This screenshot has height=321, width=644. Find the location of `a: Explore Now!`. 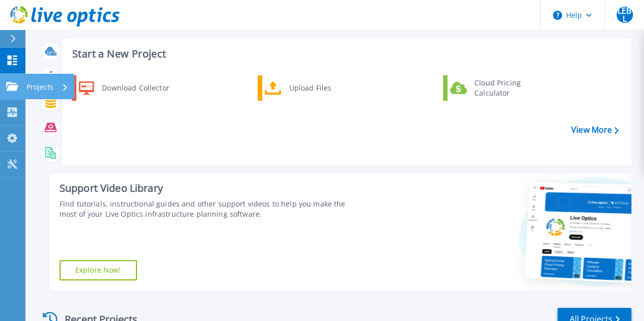

a: Explore Now! is located at coordinates (99, 271).